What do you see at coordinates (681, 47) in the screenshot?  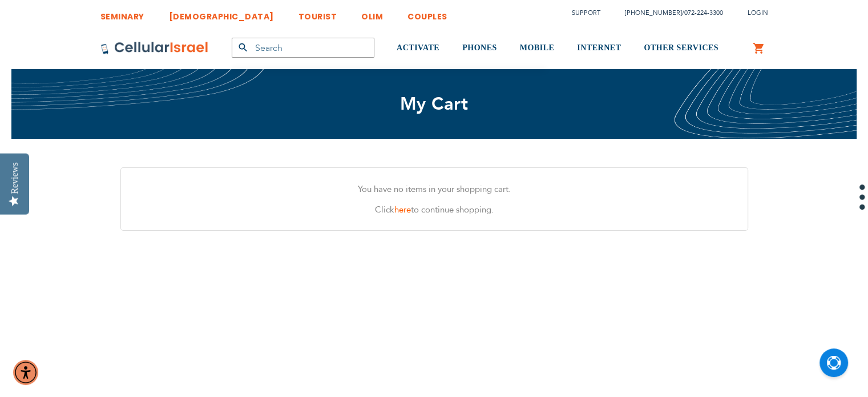 I see `span: OTHER SERVICES` at bounding box center [681, 47].